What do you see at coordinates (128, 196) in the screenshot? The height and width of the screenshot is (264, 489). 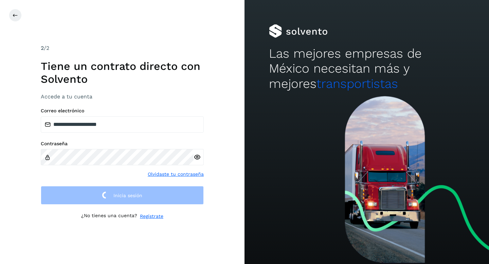 I see `span: Inicia sesión` at bounding box center [128, 196].